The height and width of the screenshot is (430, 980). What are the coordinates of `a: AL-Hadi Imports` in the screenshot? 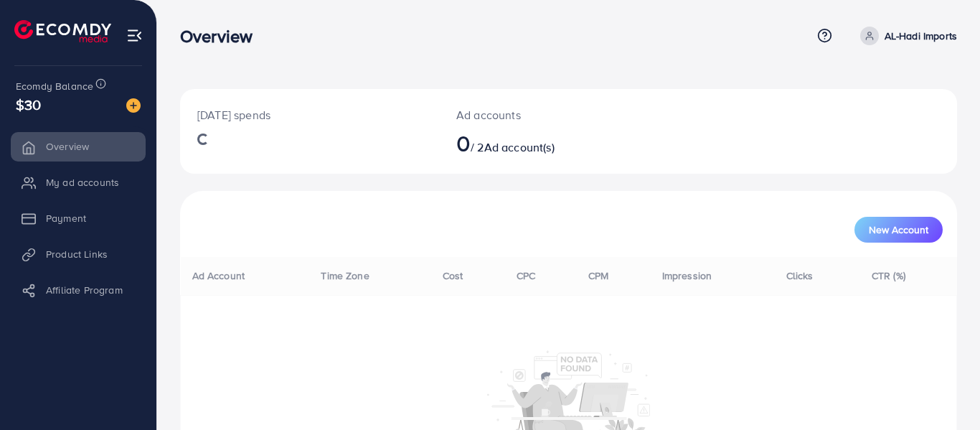 It's located at (905, 36).